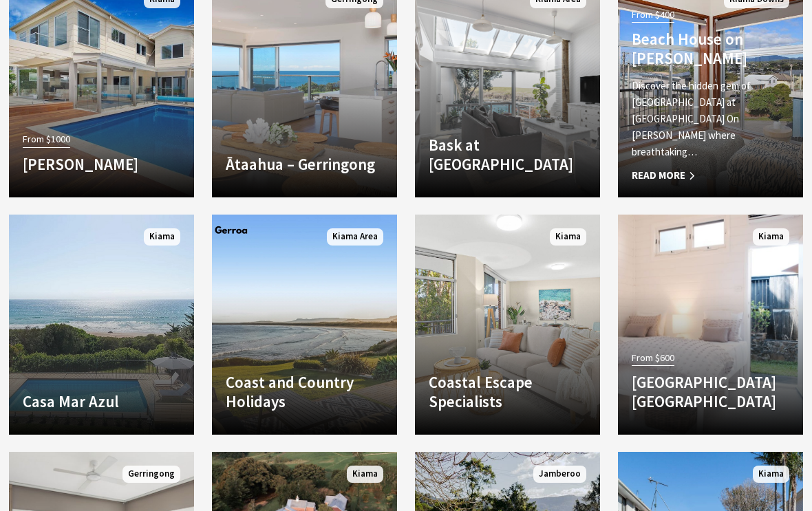 This screenshot has width=812, height=511. I want to click on span: From $600, so click(653, 358).